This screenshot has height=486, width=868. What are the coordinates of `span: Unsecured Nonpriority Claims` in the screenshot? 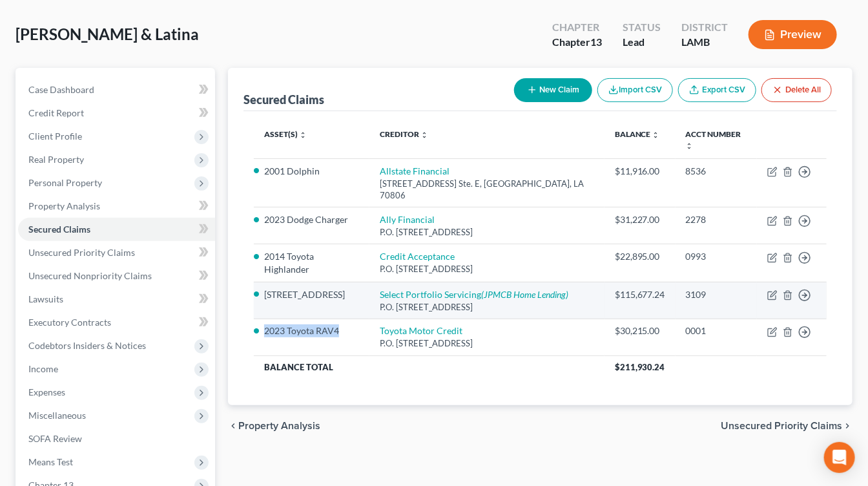 It's located at (90, 275).